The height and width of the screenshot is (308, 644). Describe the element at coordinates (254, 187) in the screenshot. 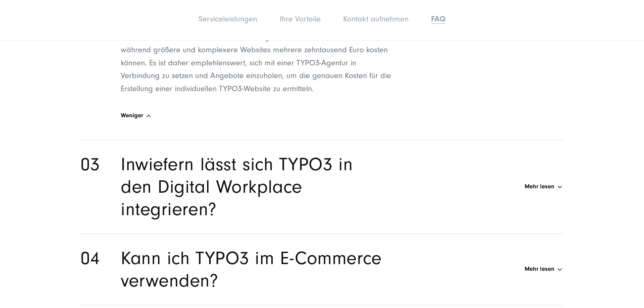

I see `h2: Inwiefern lässt sich TYPO3 in den Digital Workplace integrieren?` at that location.